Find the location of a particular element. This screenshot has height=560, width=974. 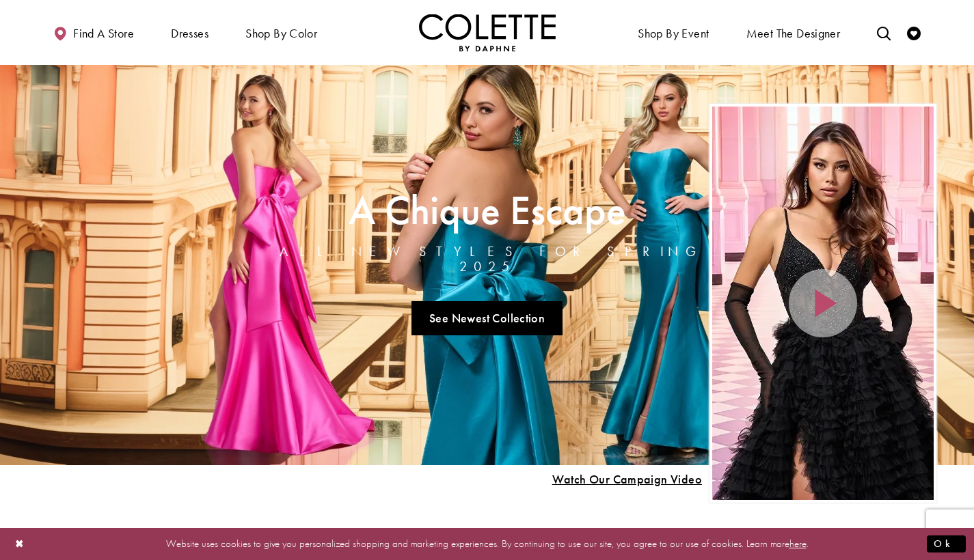

p: Website uses cookies to give you personalized shopping and marketing experiences. By continuing t... is located at coordinates (486, 544).